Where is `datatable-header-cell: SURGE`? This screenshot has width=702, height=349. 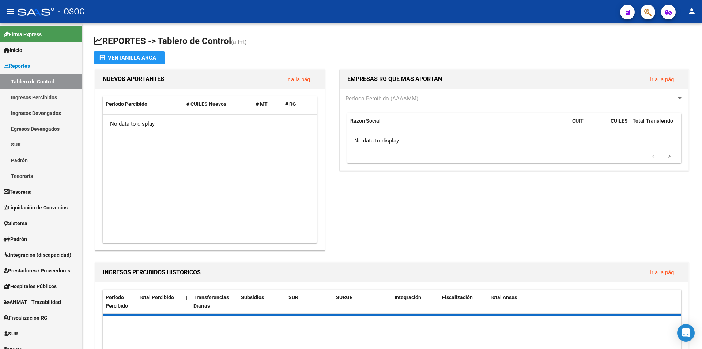
datatable-header-cell: SURGE is located at coordinates (363, 301).